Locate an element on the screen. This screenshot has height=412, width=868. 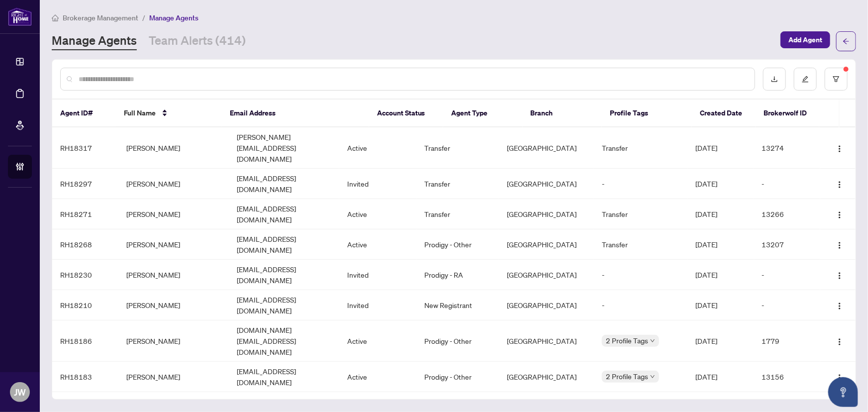
span: filter is located at coordinates (837, 79).